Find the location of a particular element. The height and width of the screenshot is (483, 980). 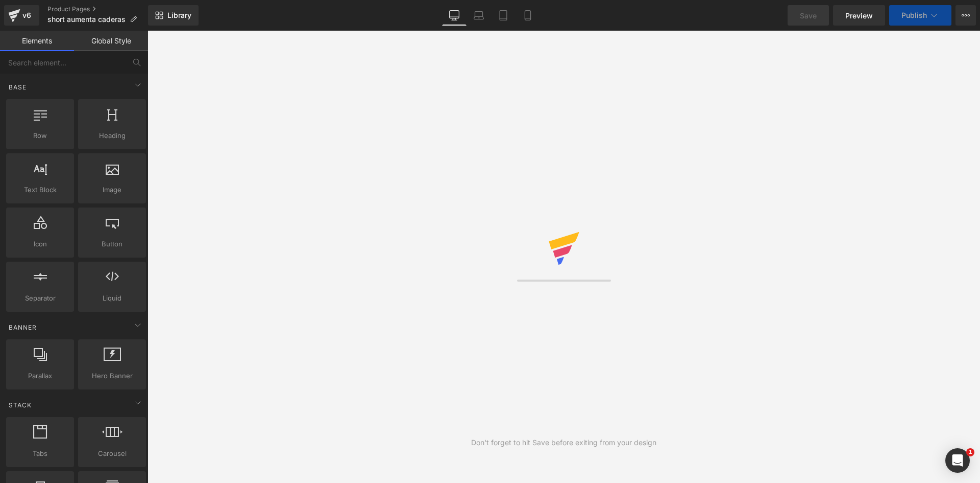

span: Save is located at coordinates (808, 15).